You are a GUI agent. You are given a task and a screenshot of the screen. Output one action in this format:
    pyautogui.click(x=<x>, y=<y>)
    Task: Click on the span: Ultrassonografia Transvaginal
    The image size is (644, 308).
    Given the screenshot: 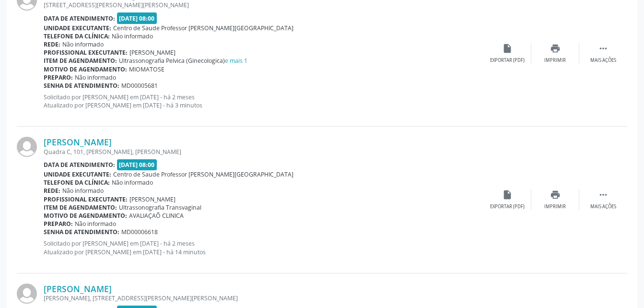 What is the action you would take?
    pyautogui.click(x=160, y=207)
    